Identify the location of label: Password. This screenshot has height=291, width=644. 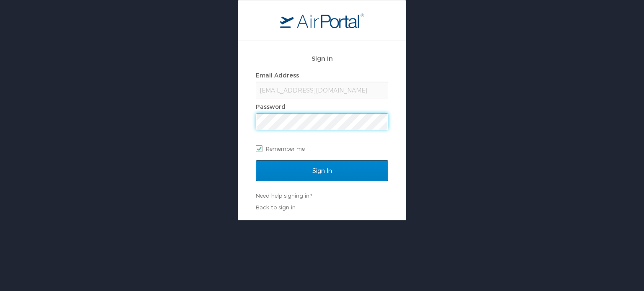
(270, 107).